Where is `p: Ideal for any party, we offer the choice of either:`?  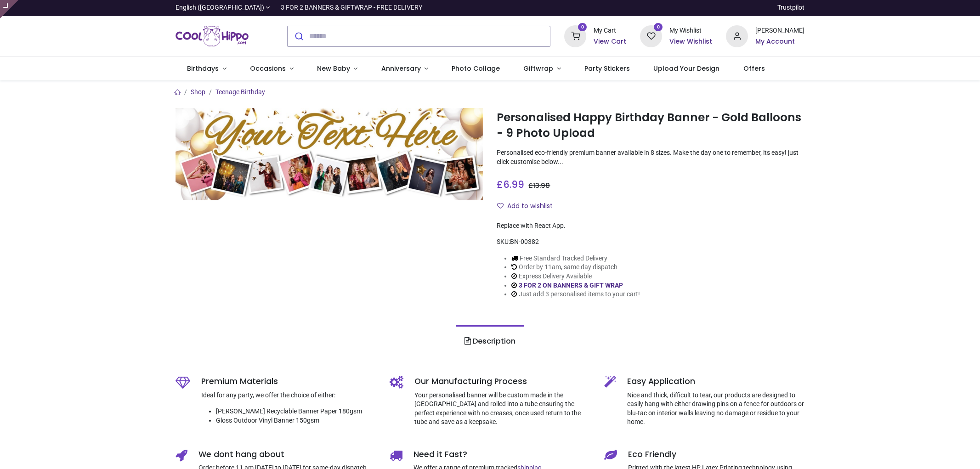
p: Ideal for any party, we offer the choice of either: is located at coordinates (289, 395).